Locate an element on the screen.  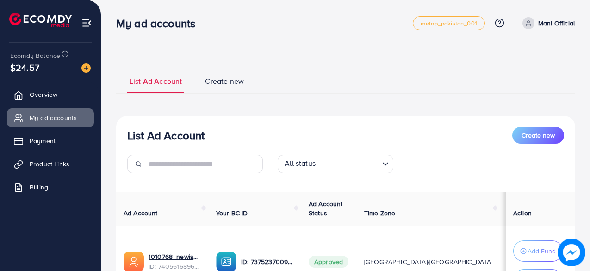
a: Product Links is located at coordinates (50, 164).